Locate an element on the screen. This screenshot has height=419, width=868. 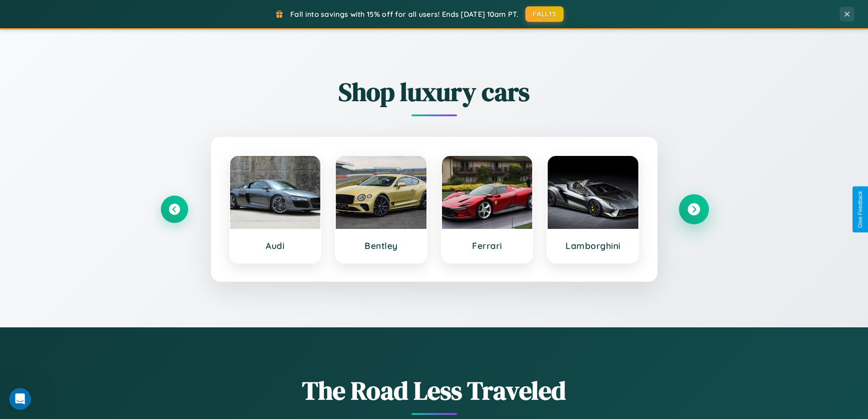
h1: The Road Less Traveled is located at coordinates (434, 390).